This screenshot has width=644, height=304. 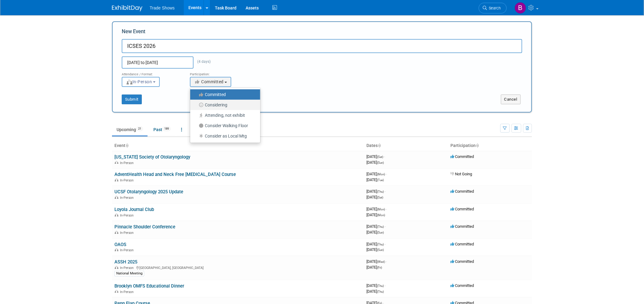 I want to click on th: Event, so click(x=238, y=145).